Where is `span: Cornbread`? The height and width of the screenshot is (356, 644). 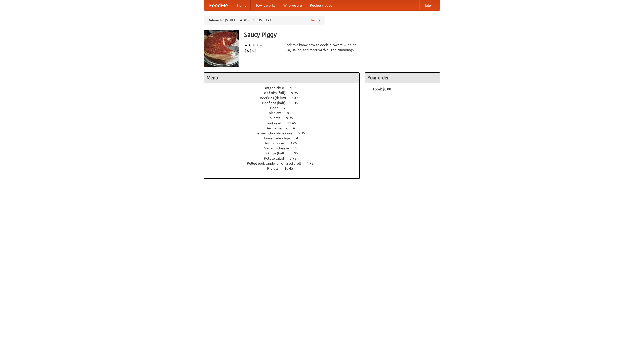
span: Cornbread is located at coordinates (276, 123).